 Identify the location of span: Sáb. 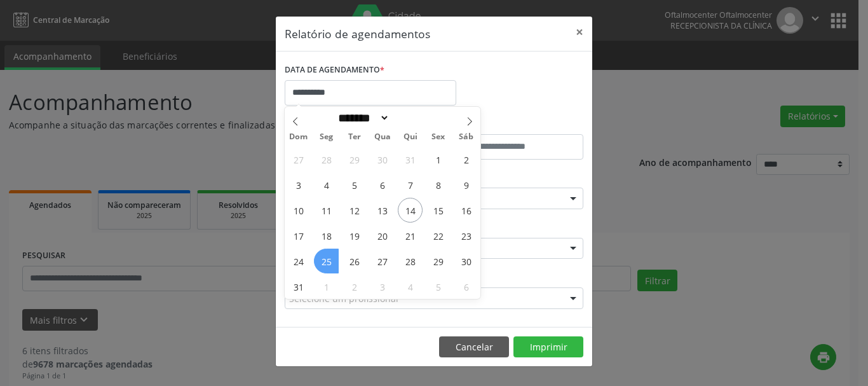
(467, 137).